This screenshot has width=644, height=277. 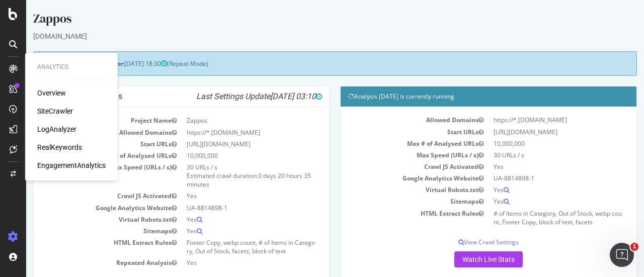 What do you see at coordinates (56, 64) in the screenshot?
I see `strong: Next Launch Scheduled for:` at bounding box center [56, 64].